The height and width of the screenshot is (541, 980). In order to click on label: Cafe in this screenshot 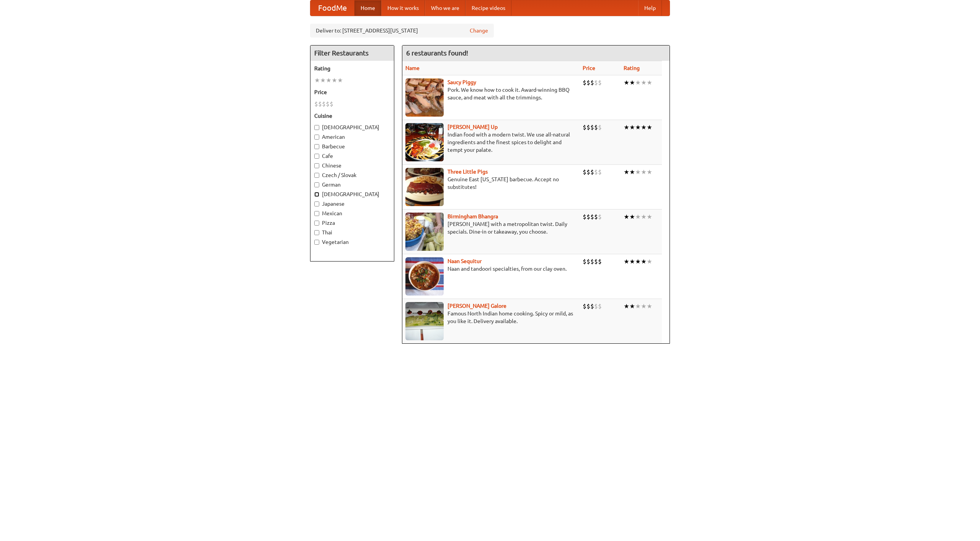, I will do `click(352, 156)`.